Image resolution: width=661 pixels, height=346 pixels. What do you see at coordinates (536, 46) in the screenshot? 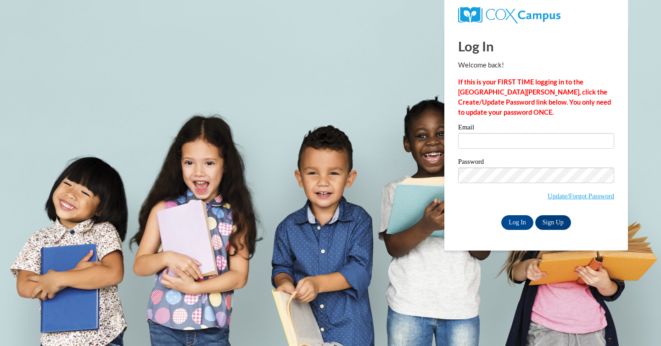
I see `h1: Log In` at bounding box center [536, 46].